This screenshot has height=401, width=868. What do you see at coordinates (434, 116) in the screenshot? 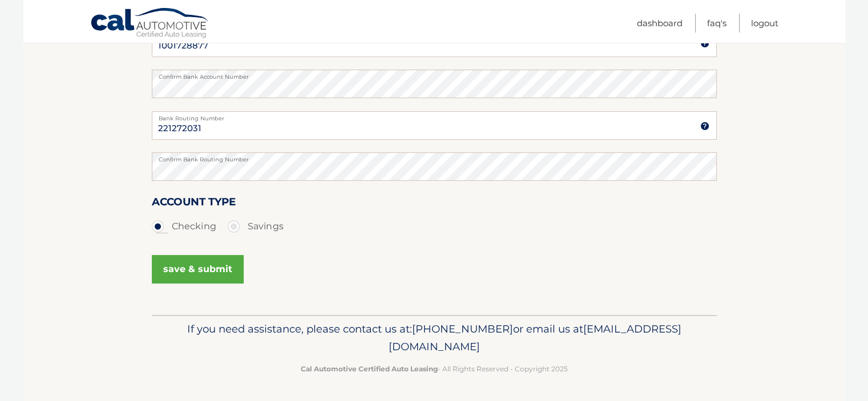
I see `label: Bank Routing Number` at bounding box center [434, 116].